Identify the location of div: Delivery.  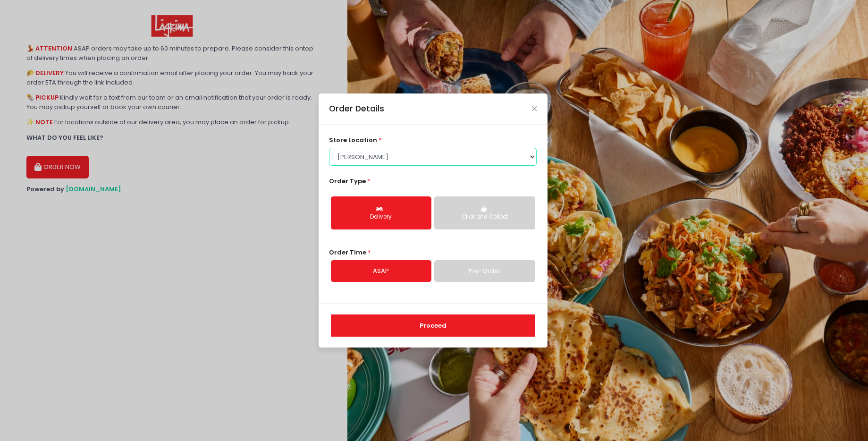
(381, 217).